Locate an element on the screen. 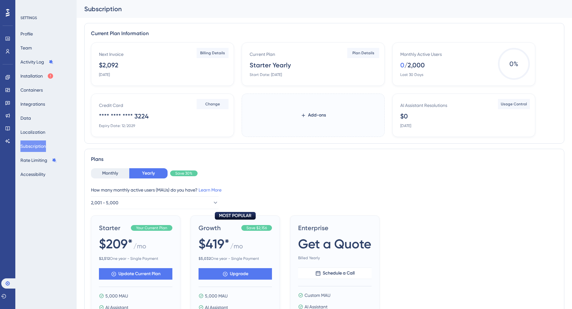 This screenshot has height=309, width=572. button: Upgrade is located at coordinates (235, 274).